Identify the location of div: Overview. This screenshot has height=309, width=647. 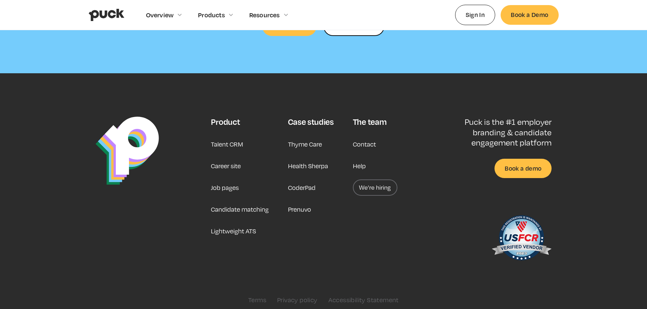
(160, 15).